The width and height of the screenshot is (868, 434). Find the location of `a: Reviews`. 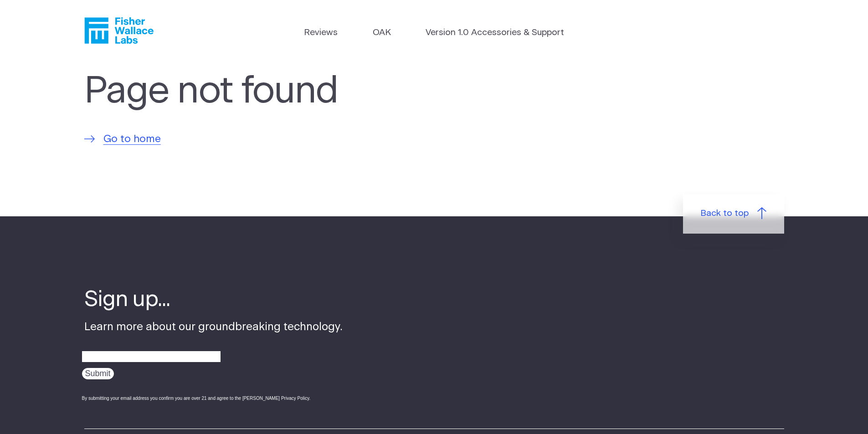

a: Reviews is located at coordinates (321, 32).